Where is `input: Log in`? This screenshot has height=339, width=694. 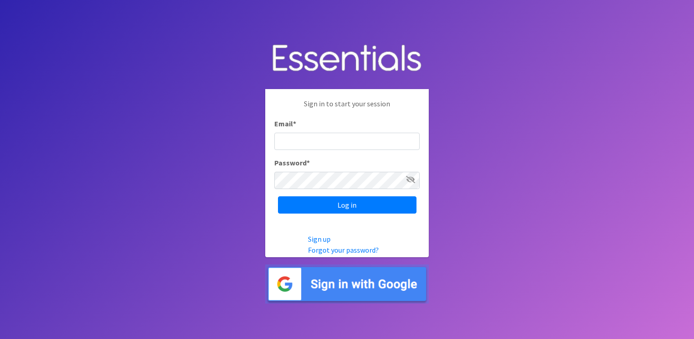 input: Log in is located at coordinates (347, 205).